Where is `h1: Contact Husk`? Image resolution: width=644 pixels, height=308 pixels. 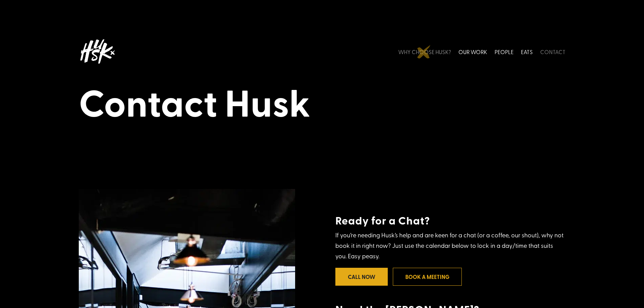
h1: Contact Husk is located at coordinates (322, 103).